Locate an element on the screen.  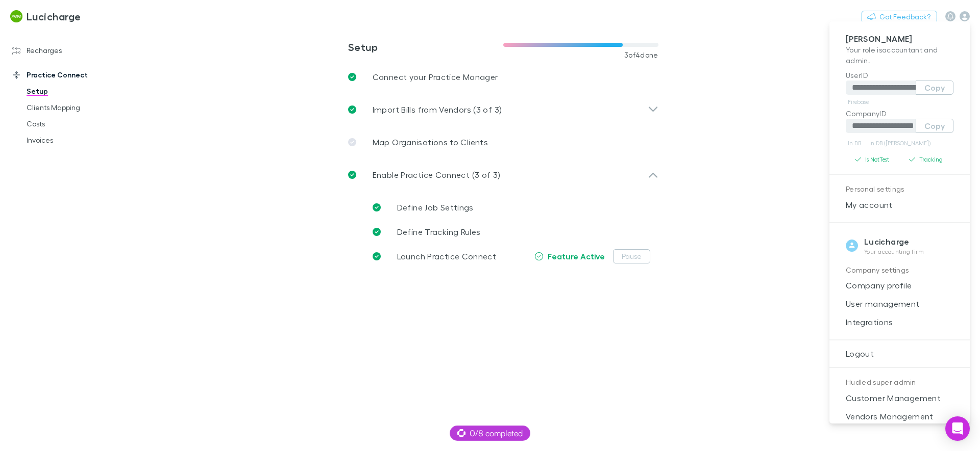
span: Logout is located at coordinates (899, 354).